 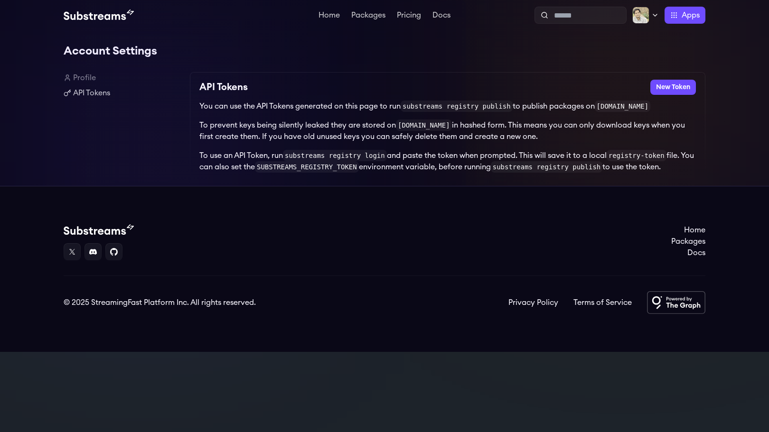 I want to click on a: Privacy Policy, so click(x=533, y=303).